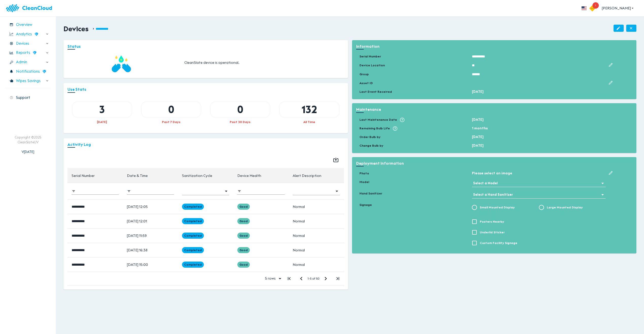  What do you see at coordinates (368, 137) in the screenshot?
I see `span: Order Bulb by` at bounding box center [368, 137].